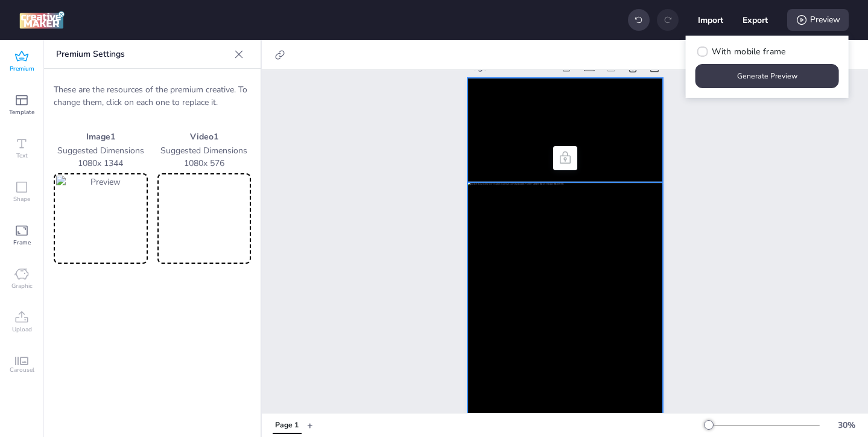  Describe the element at coordinates (21, 330) in the screenshot. I see `span: Upload` at that location.